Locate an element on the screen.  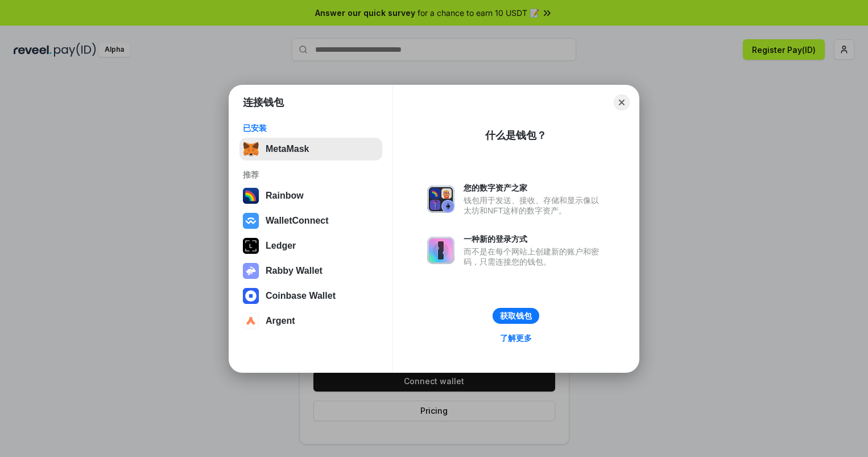
button: WalletConnect is located at coordinates (311, 221).